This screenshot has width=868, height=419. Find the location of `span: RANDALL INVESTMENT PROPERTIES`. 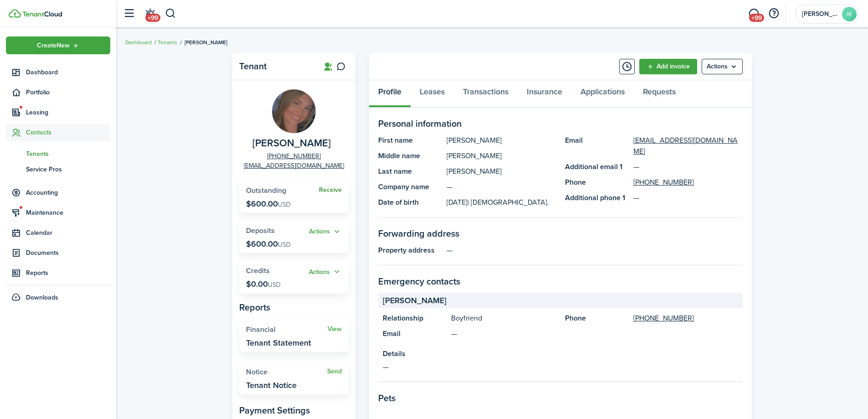

span: RANDALL INVESTMENT PROPERTIES is located at coordinates (820, 14).